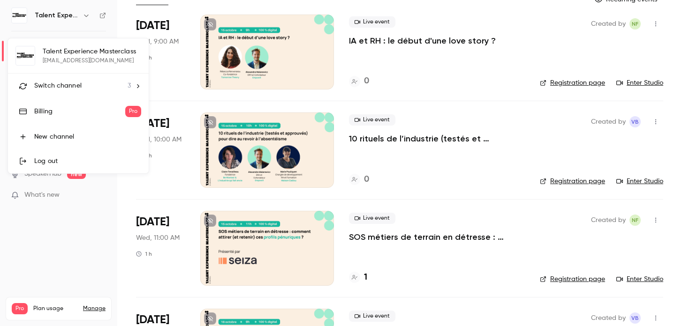 The image size is (682, 326). What do you see at coordinates (133, 112) in the screenshot?
I see `span: Pro` at bounding box center [133, 112].